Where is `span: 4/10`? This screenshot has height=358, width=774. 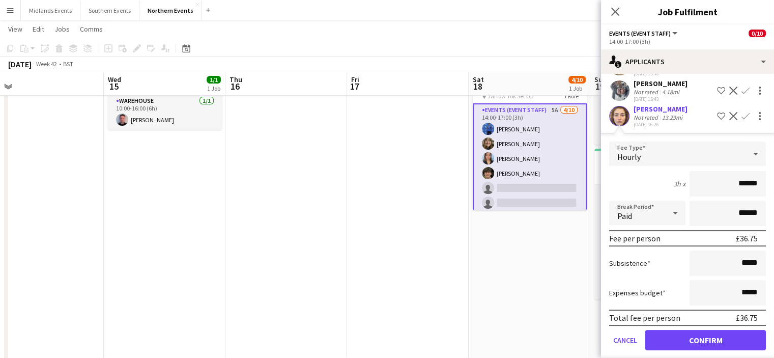 span: 4/10 is located at coordinates (577, 79).